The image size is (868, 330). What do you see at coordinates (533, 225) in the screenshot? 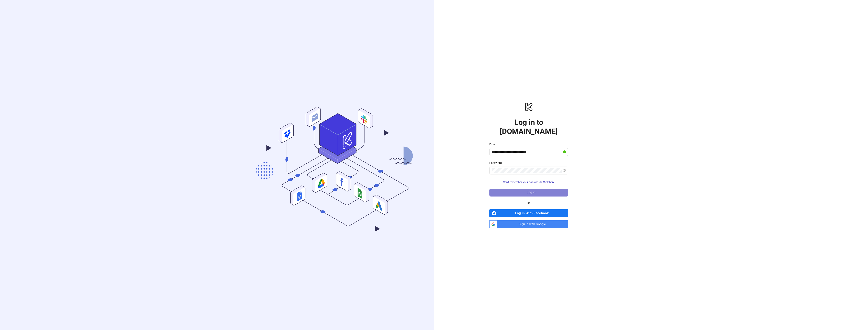
I see `span: Sign in with Google` at bounding box center [533, 225].